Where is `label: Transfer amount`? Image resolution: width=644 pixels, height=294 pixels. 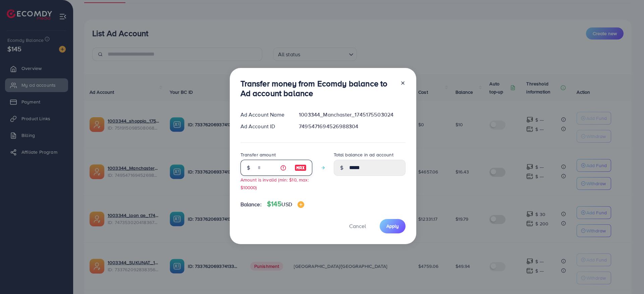 label: Transfer amount is located at coordinates (258, 155).